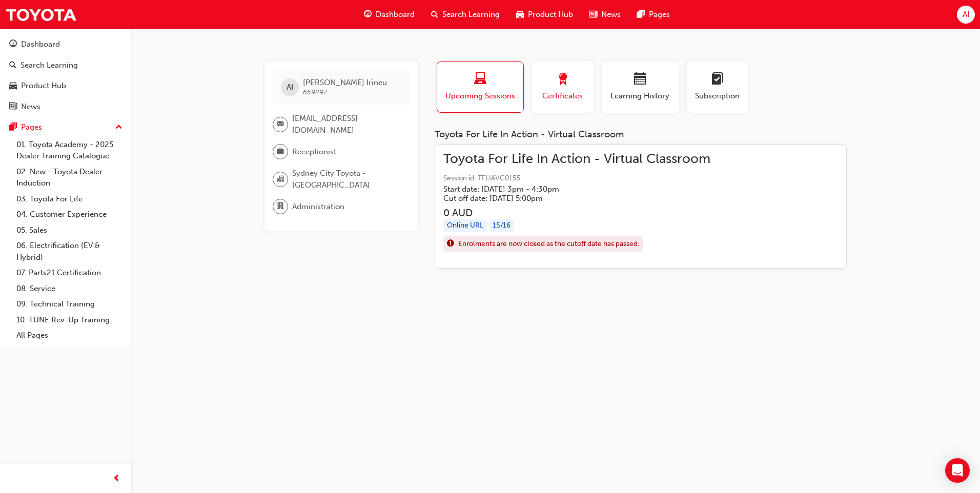  What do you see at coordinates (66, 106) in the screenshot?
I see `a: News` at bounding box center [66, 106].